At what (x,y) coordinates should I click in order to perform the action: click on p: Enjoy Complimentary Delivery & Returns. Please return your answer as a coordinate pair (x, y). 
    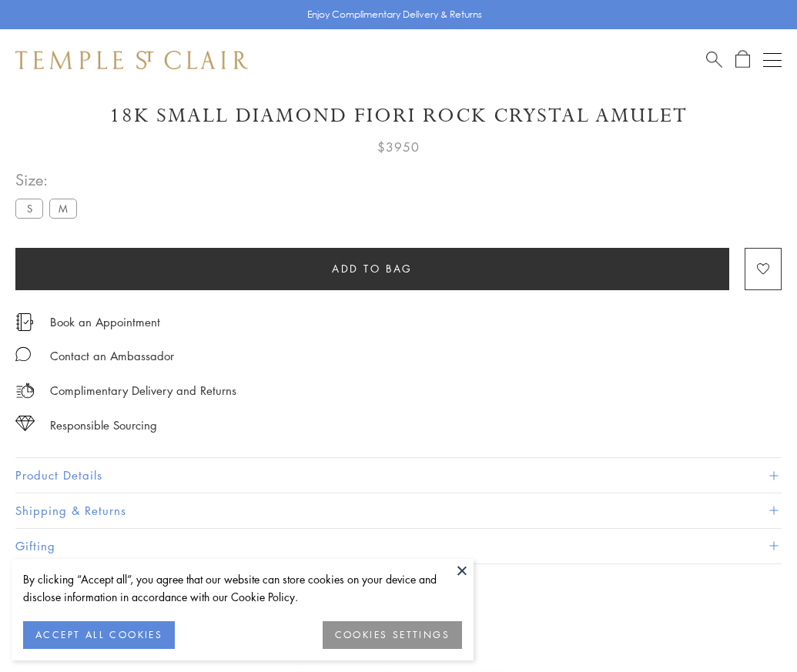
    Looking at the image, I should click on (394, 14).